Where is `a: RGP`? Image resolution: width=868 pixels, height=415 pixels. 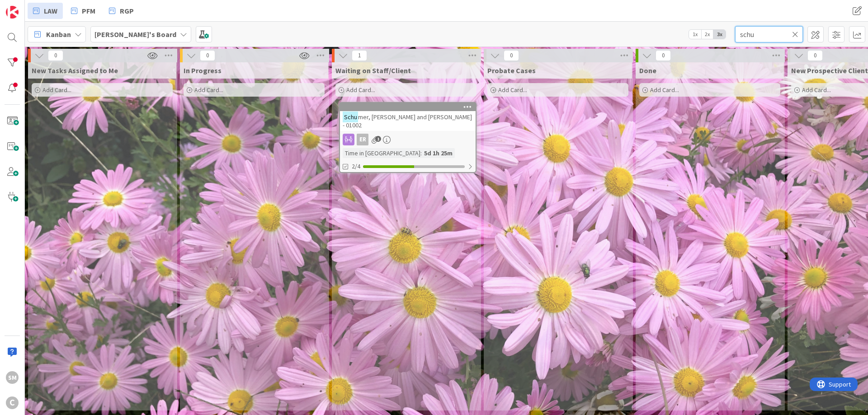
a: RGP is located at coordinates (122, 11).